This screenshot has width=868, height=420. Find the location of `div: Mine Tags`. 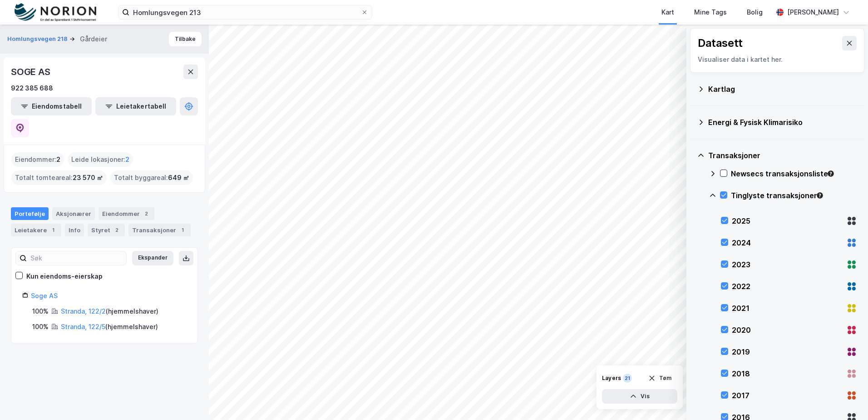

div: Mine Tags is located at coordinates (711, 12).